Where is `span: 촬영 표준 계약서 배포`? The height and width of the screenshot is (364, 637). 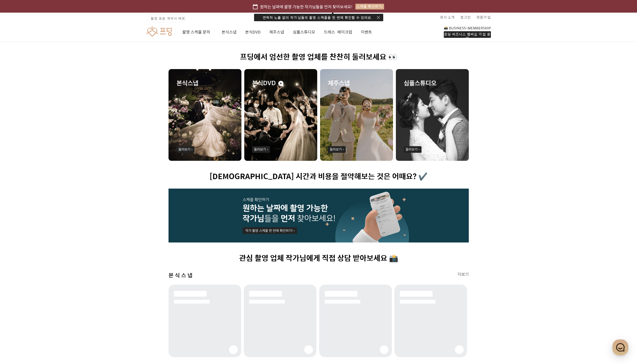
span: 촬영 표준 계약서 배포 is located at coordinates (168, 18).